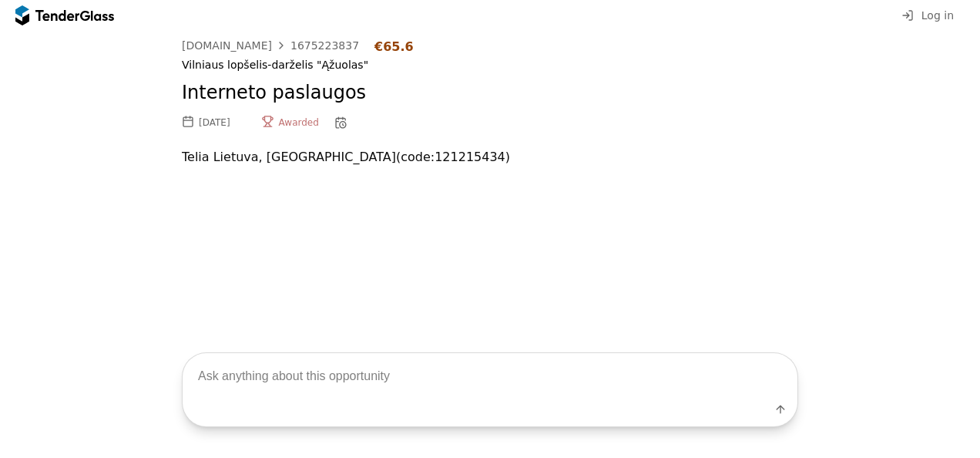 This screenshot has width=980, height=458. I want to click on div: Vilniaus lopšelis-darželis "Ąžuolas", so click(490, 64).